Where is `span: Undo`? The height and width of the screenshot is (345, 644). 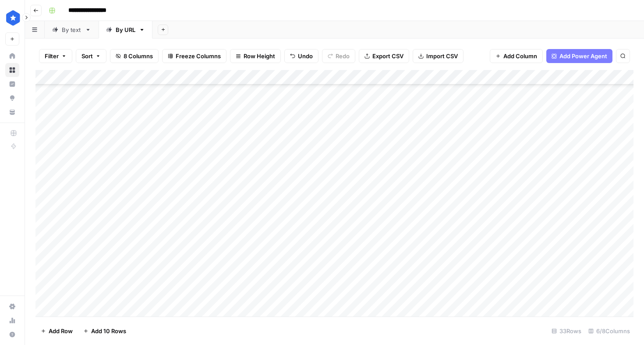 span: Undo is located at coordinates (306, 56).